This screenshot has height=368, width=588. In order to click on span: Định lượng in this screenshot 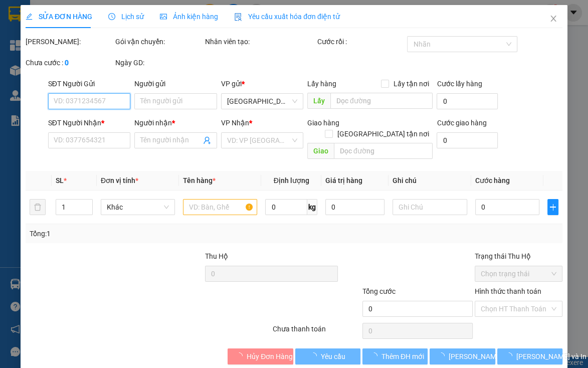, I will do `click(291, 181)`.